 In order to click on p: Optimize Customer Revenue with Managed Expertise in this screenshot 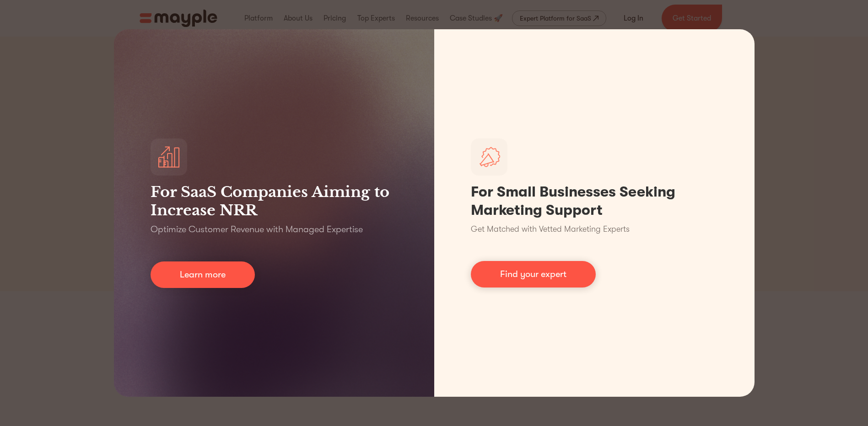, I will do `click(257, 229)`.